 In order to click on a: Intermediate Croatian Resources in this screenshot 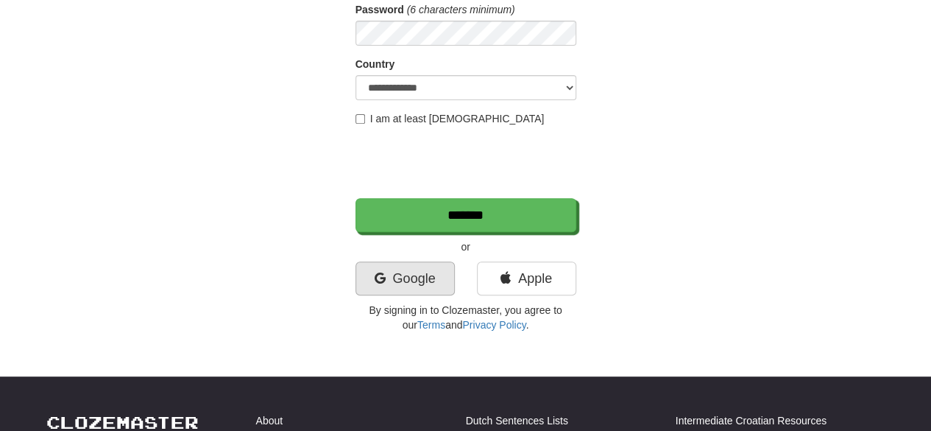, I will do `click(751, 420)`.